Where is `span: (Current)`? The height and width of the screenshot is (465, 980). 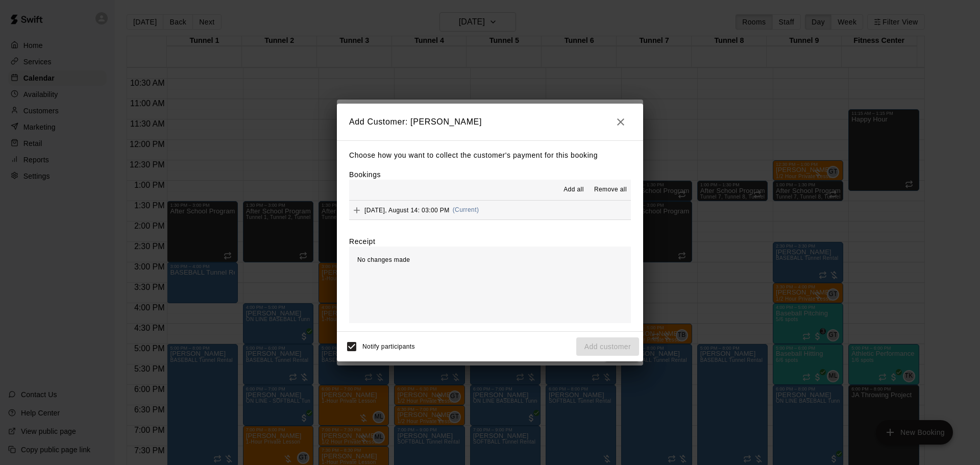 span: (Current) is located at coordinates (465, 210).